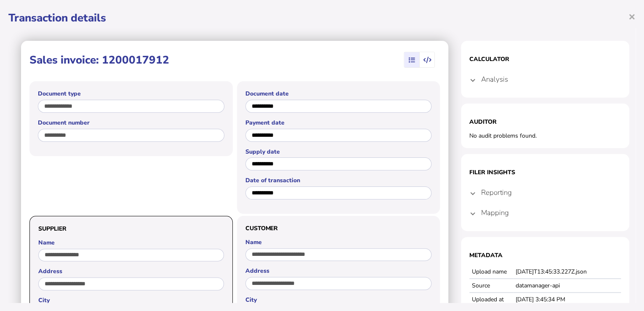 The height and width of the screenshot is (311, 644). I want to click on h3: Customer, so click(338, 228).